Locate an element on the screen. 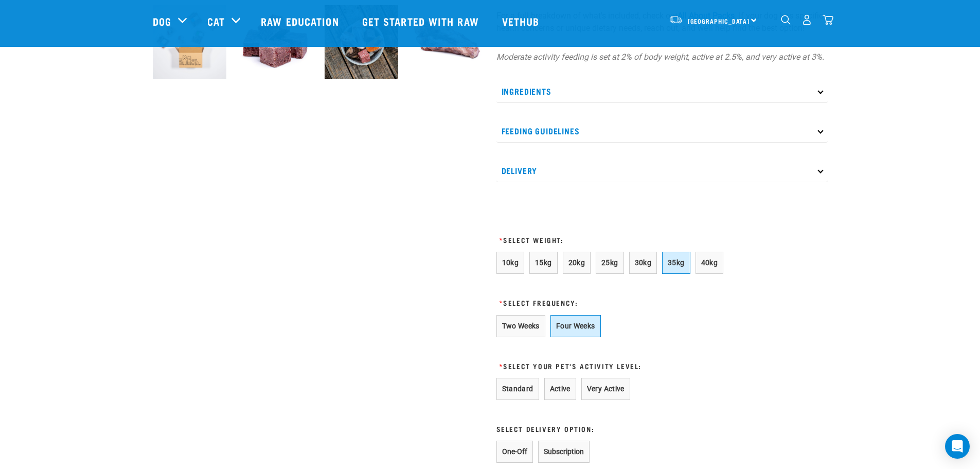 The width and height of the screenshot is (980, 469). button: Standard is located at coordinates (518, 389).